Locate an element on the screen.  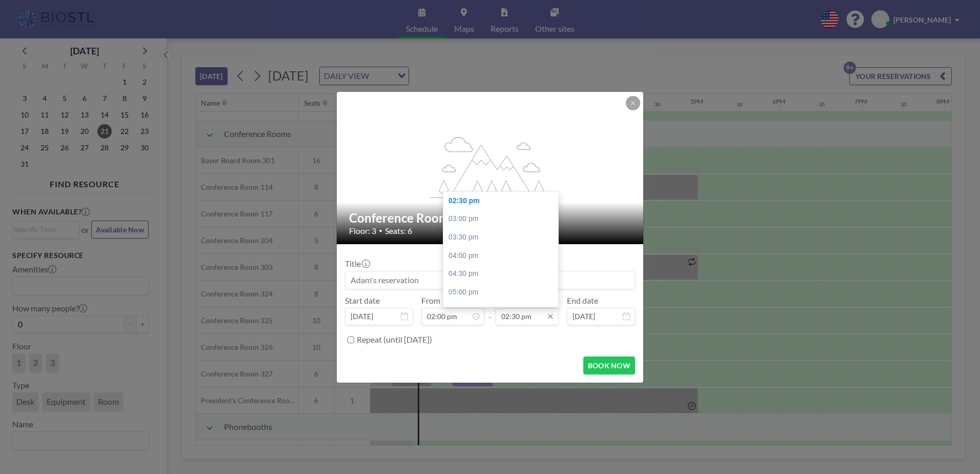
div: 04:00 pm is located at coordinates (503, 256).